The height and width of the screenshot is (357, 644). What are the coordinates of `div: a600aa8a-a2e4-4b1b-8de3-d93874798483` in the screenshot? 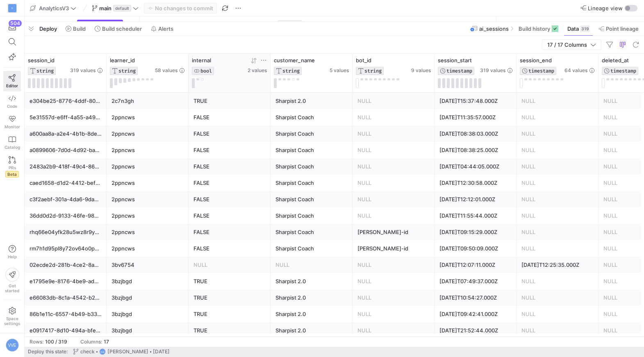 It's located at (66, 134).